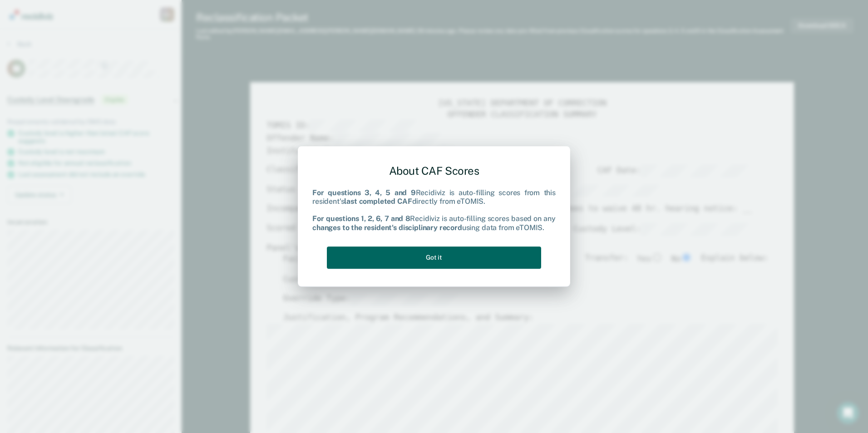  What do you see at coordinates (434, 171) in the screenshot?
I see `div: About CAF Scores` at bounding box center [434, 171].